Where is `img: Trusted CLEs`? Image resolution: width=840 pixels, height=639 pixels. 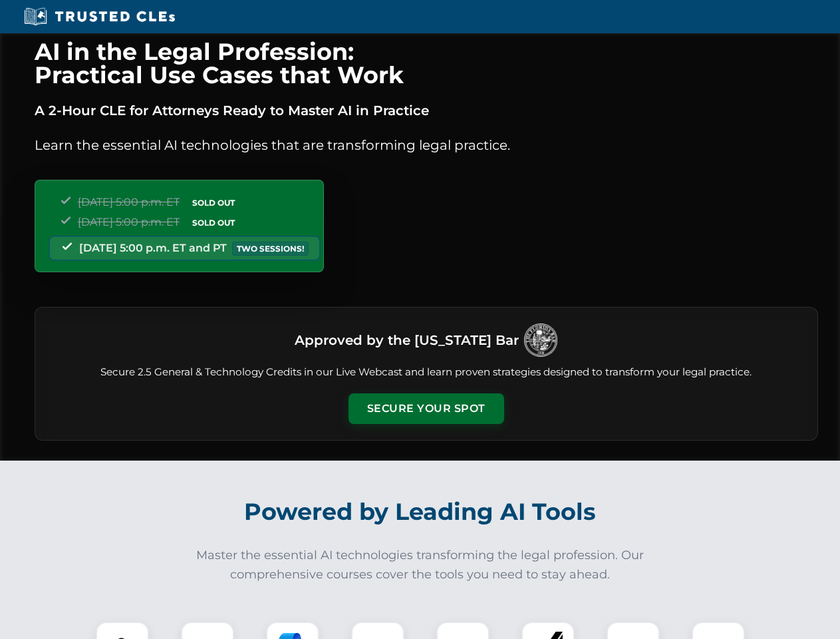
img: Trusted CLEs is located at coordinates (99, 17).